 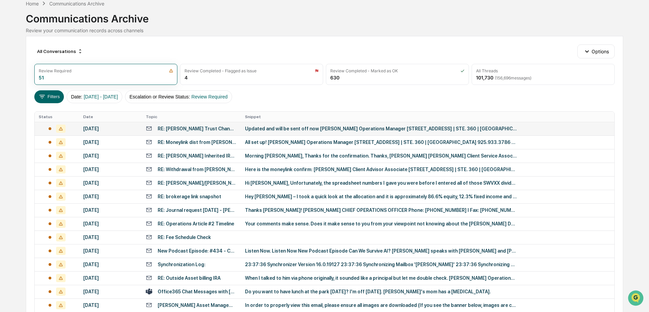 I want to click on a: 🗄️Attestations, so click(x=67, y=142).